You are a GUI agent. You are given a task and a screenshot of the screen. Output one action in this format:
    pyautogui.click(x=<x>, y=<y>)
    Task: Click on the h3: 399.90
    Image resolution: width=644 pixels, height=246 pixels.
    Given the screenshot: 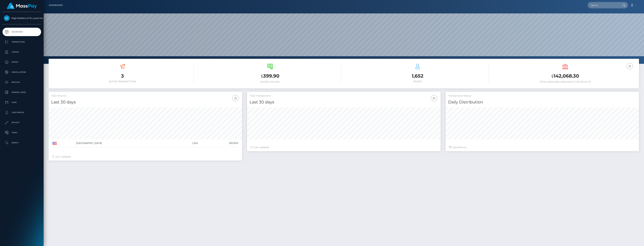 What is the action you would take?
    pyautogui.click(x=270, y=76)
    